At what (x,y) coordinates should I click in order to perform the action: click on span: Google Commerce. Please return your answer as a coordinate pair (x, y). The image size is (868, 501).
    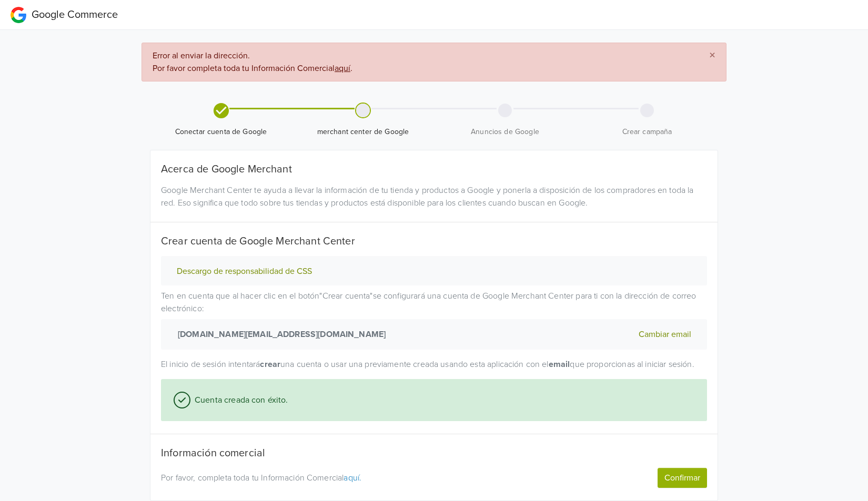
    Looking at the image, I should click on (75, 15).